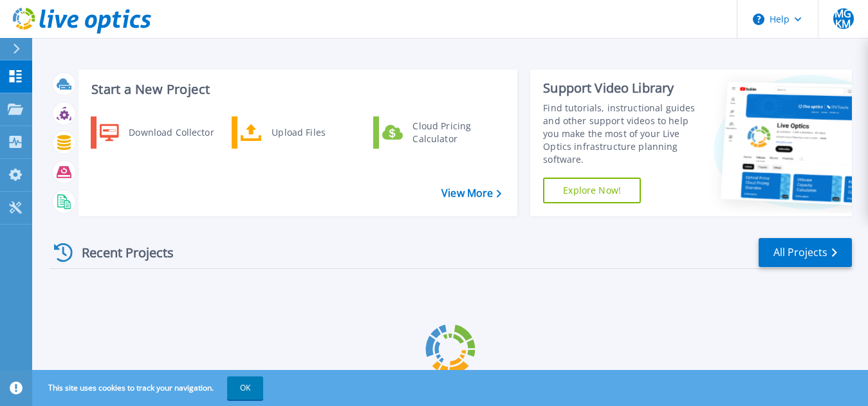  I want to click on div: Cloud Pricing Calculator, so click(454, 132).